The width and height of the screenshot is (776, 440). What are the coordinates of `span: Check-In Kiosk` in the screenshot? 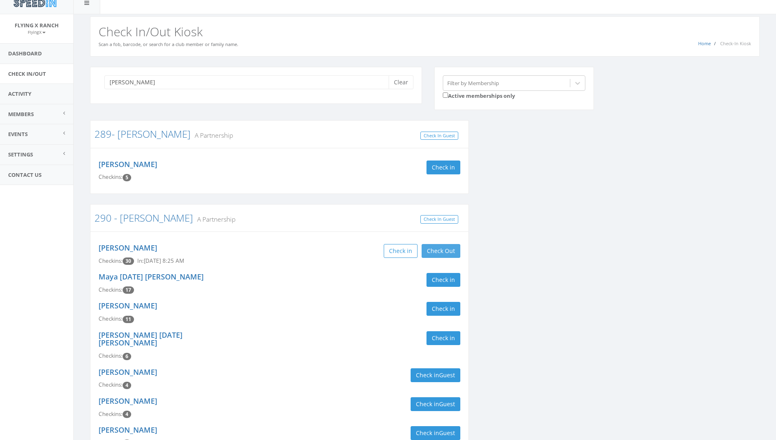 It's located at (735, 43).